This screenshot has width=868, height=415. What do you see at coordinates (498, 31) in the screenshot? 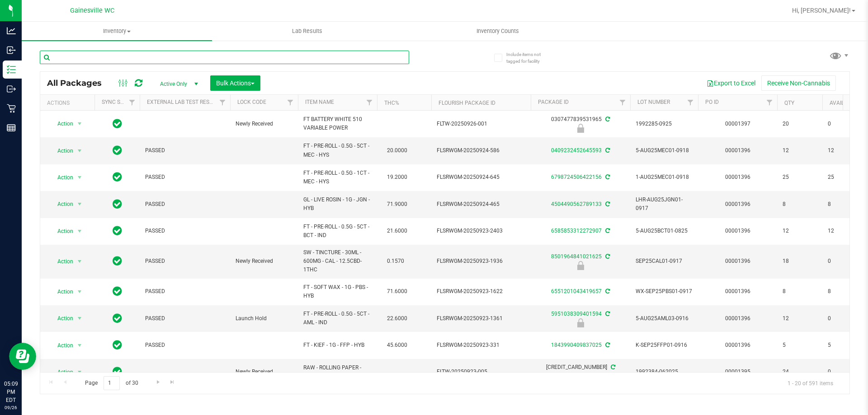
I see `a: Inventory Counts` at bounding box center [498, 31].